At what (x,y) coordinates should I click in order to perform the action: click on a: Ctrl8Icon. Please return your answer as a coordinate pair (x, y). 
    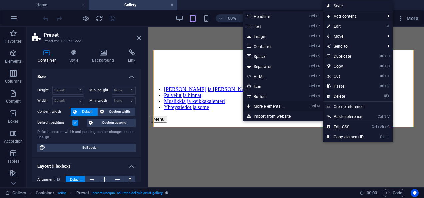
    Looking at the image, I should click on (270, 86).